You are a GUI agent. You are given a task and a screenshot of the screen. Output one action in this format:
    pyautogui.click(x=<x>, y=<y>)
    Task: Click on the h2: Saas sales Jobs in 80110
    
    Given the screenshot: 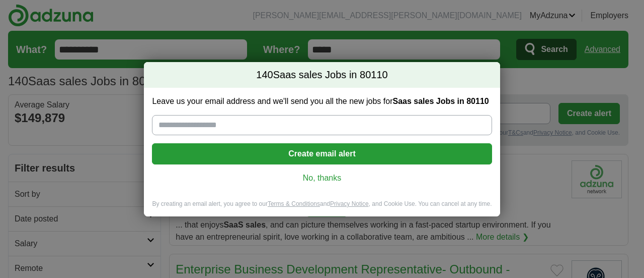 What is the action you would take?
    pyautogui.click(x=321, y=75)
    